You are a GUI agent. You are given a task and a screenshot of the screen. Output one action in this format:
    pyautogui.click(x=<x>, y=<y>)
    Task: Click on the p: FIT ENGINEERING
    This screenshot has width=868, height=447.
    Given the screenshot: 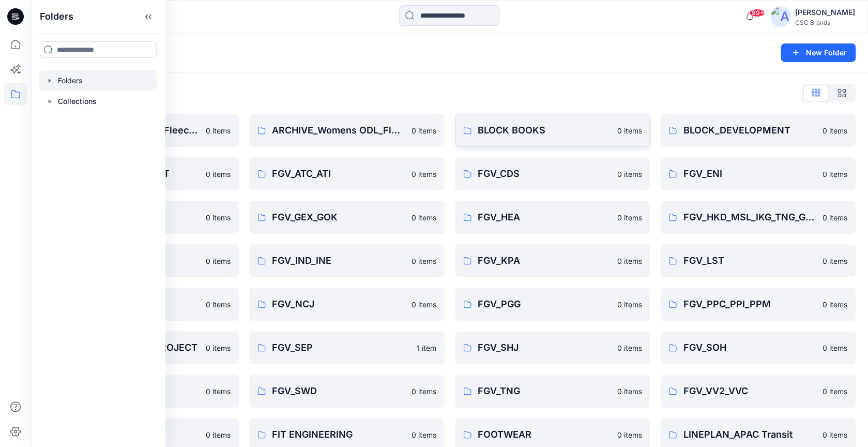 What is the action you would take?
    pyautogui.click(x=338, y=434)
    